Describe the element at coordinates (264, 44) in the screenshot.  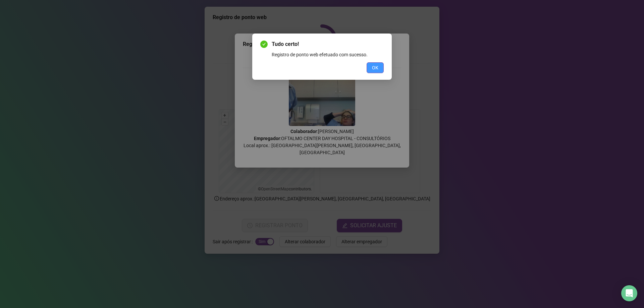
I see `span: check-circle` at that location.